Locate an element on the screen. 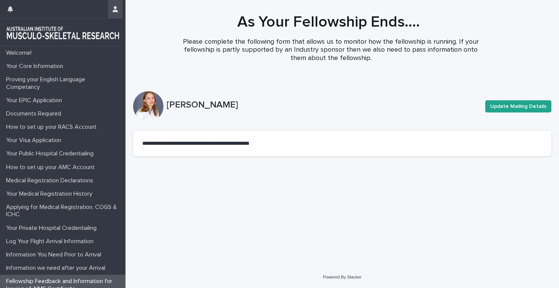 The width and height of the screenshot is (559, 288). p: Your Core Information is located at coordinates (36, 66).